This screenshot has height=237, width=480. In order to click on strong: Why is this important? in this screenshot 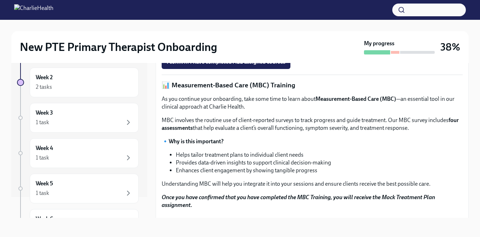, I will do `click(196, 141)`.